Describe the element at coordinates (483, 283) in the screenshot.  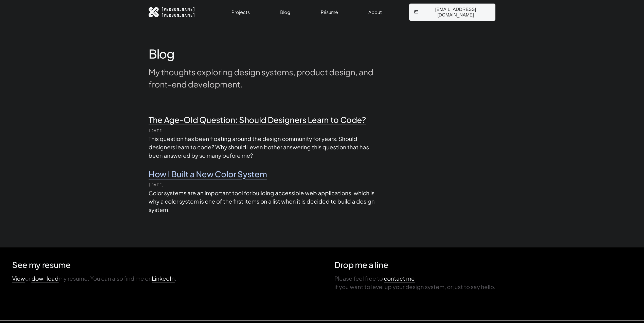
I see `p: Please feel free to if you want to level up your design system, or just to say hello.` at that location.